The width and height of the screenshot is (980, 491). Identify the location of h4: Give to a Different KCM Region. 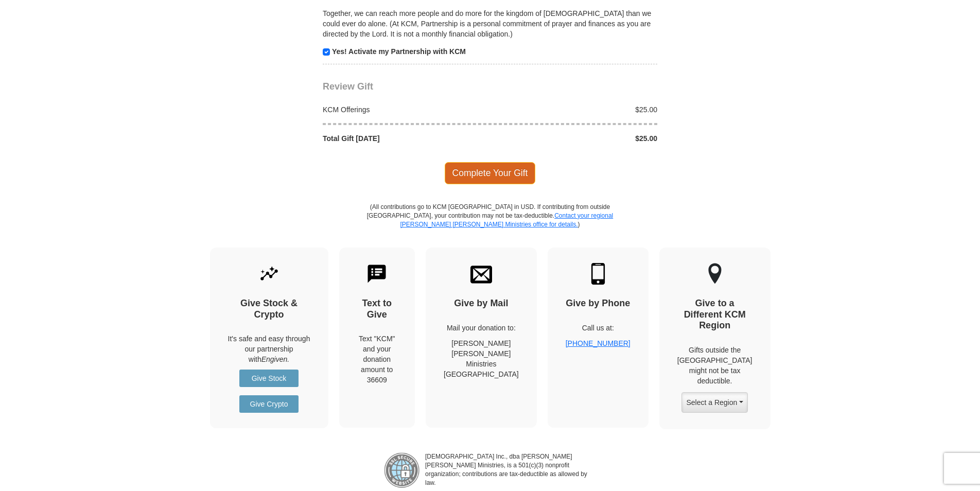
(715, 314).